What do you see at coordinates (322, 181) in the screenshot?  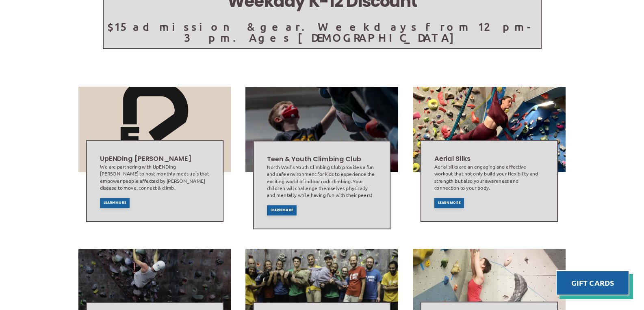 I see `div: North Wall’s Youth Climbing Club provides a fun and safe environment for kids to experience the e...` at bounding box center [322, 181].